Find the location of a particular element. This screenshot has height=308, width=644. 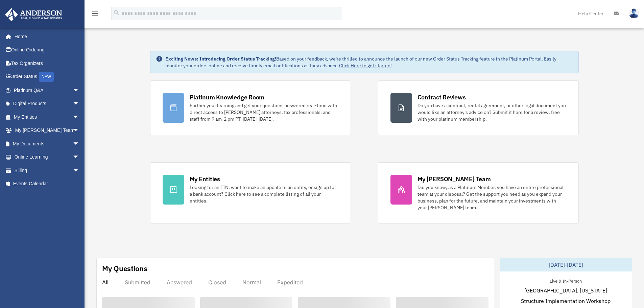

div: Expedited is located at coordinates (290, 282).